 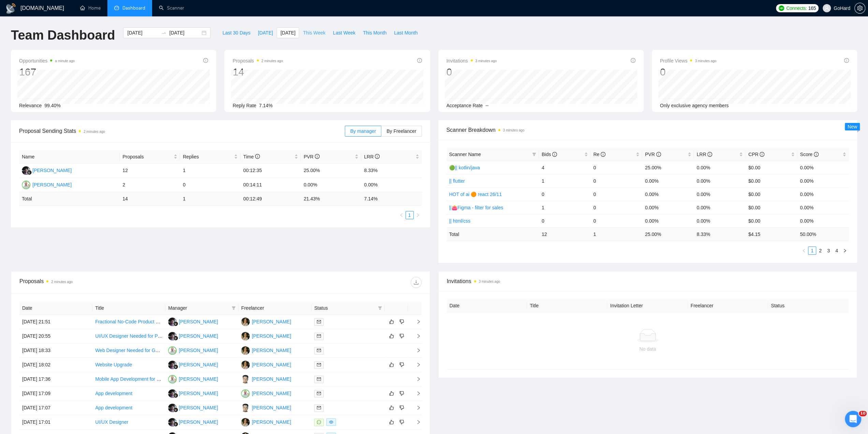 I want to click on td: 25.00 %, so click(x=668, y=234).